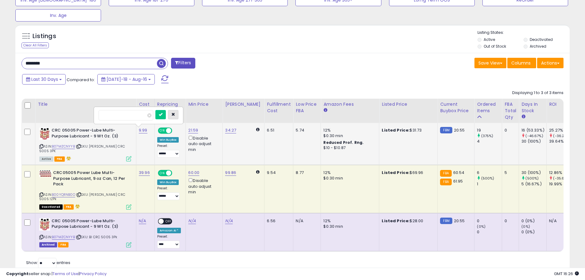 This screenshot has width=585, height=280. I want to click on img: 517O02+wVtL._SL40_.jpg, so click(45, 173).